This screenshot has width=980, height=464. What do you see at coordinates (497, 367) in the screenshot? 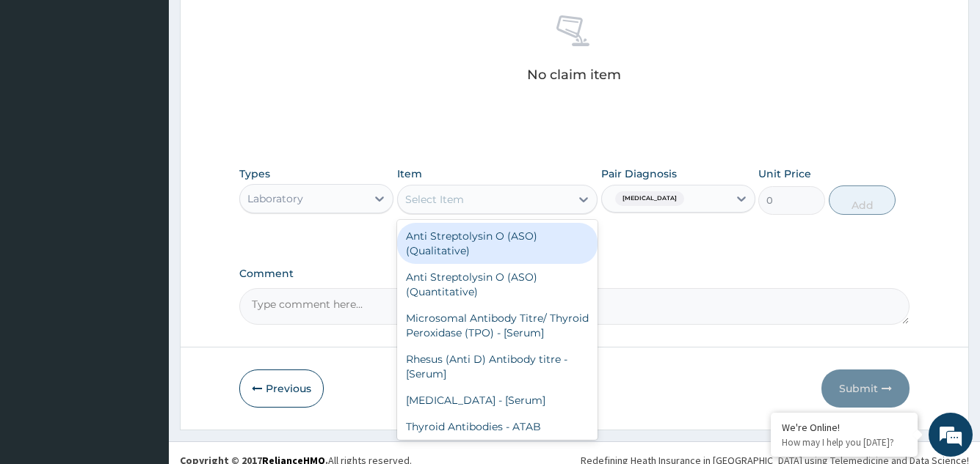
I see `div: Rhesus (Anti D) Antibody titre - [Serum]` at bounding box center [497, 367].